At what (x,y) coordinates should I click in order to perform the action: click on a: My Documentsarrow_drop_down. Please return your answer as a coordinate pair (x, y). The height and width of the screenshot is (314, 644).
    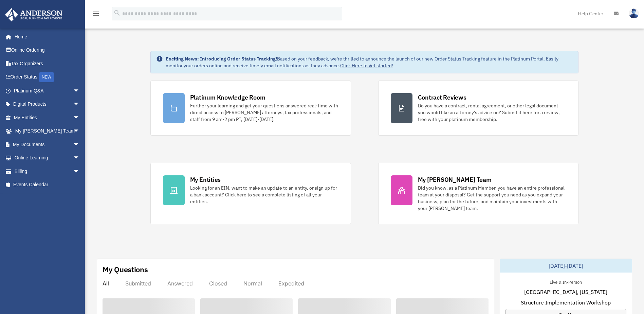
    Looking at the image, I should click on (47, 144).